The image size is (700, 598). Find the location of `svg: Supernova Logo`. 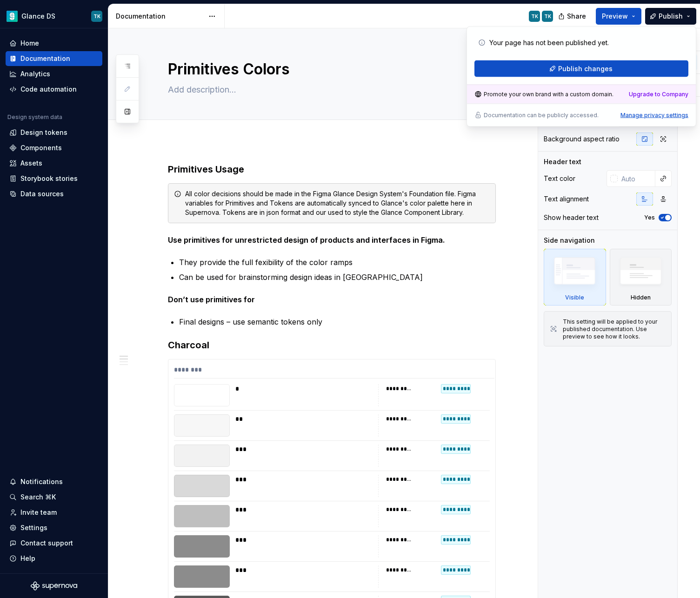

svg: Supernova Logo is located at coordinates (54, 586).